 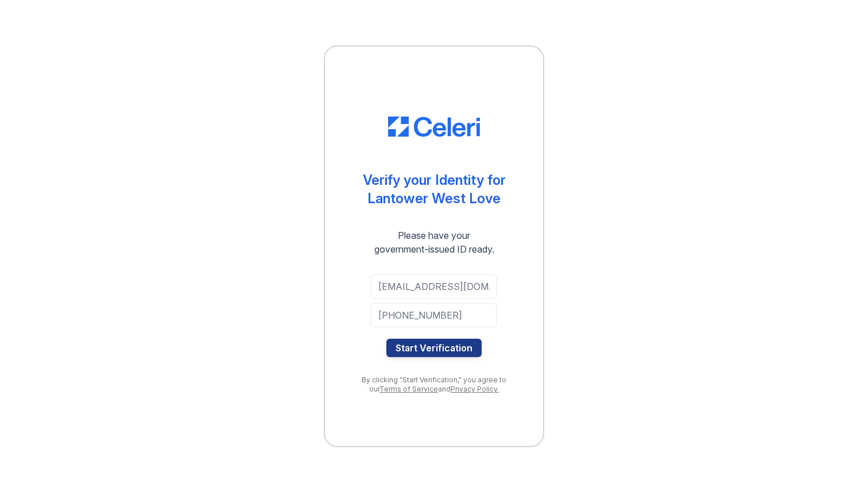 I want to click on img: CE_Logo_Blue-a8612792a0a2168367f1c8372b55b34899dd931a85d93a1a3d3e32e68fde9ad4.png, so click(x=434, y=127).